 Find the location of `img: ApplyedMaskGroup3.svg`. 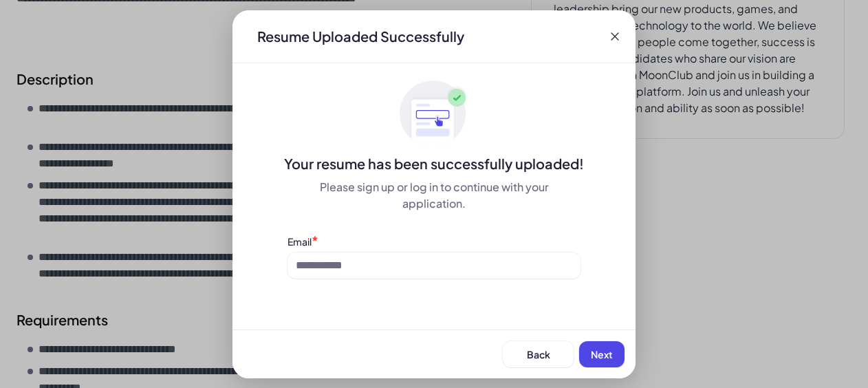

img: ApplyedMaskGroup3.svg is located at coordinates (434, 114).